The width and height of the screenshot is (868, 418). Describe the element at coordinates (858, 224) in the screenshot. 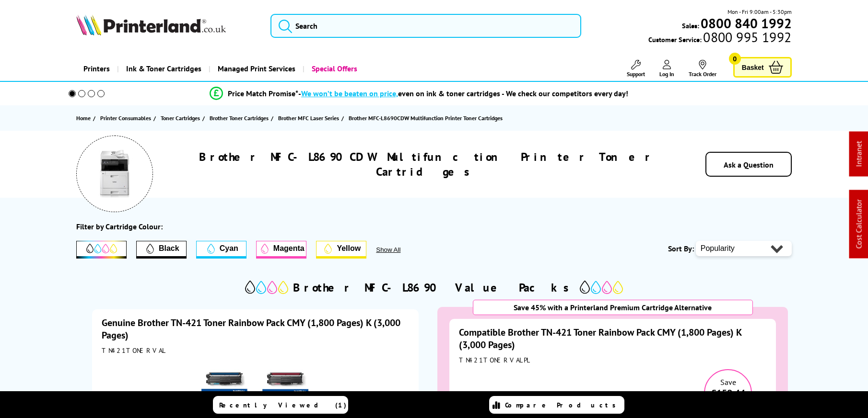

I see `a: Cost Calculator` at that location.